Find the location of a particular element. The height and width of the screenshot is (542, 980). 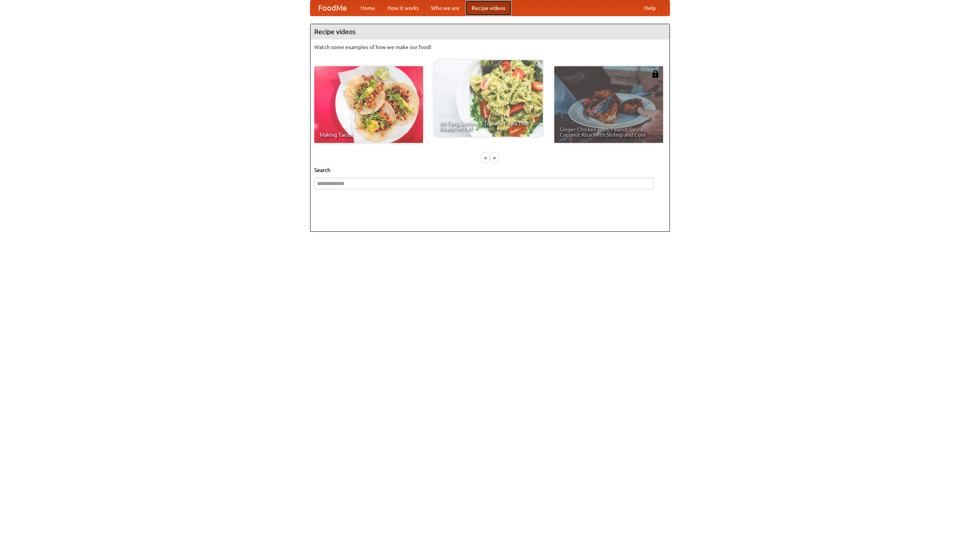

a: Help is located at coordinates (650, 8).